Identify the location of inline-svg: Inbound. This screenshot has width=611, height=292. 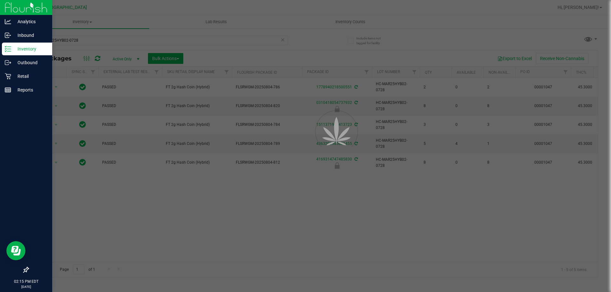
(8, 35).